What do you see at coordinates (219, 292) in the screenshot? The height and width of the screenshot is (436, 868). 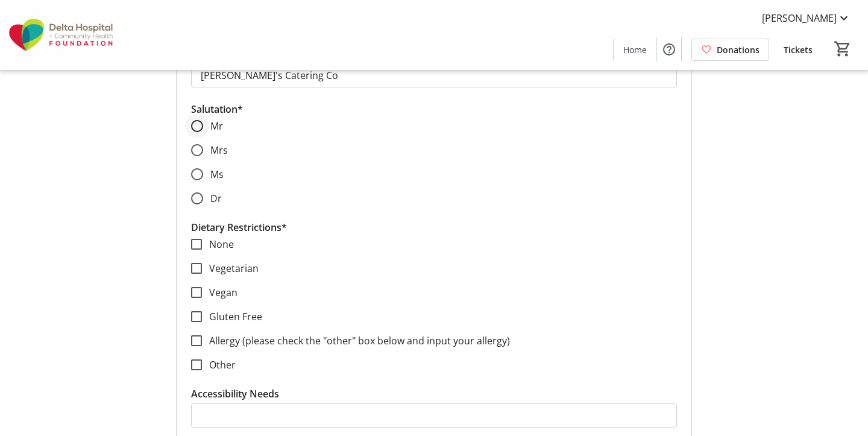 I see `label: Vegan` at bounding box center [219, 292].